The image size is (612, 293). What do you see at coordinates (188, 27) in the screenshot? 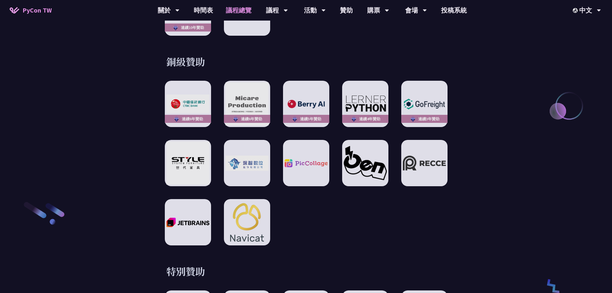
I see `div: 連續10年贊助` at bounding box center [188, 27].